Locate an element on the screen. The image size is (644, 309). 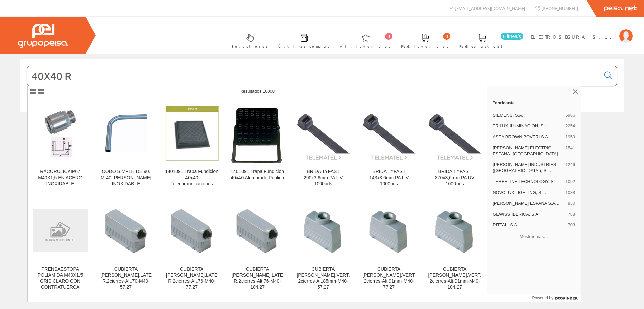
img: CUBIERTA ALTA-SAL.VERT.2cierres-Alt.91mm-M40-77.27 is located at coordinates (389, 230).